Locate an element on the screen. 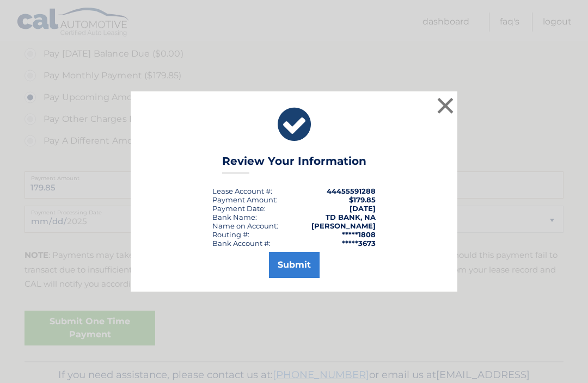  div: Payment Amount: is located at coordinates (245, 199).